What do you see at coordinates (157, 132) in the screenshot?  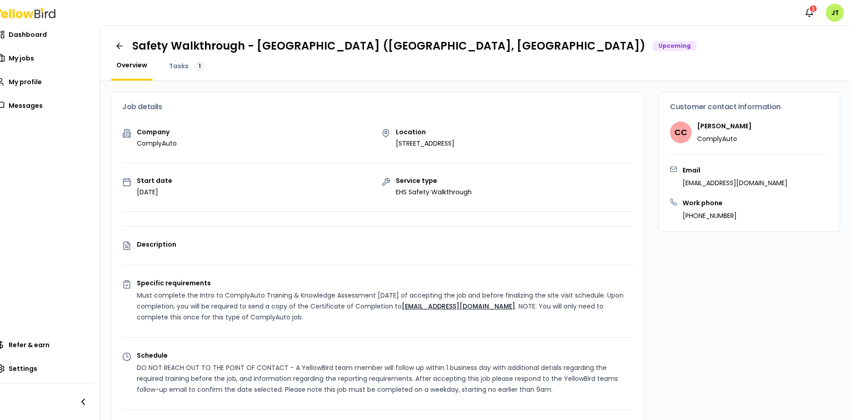 I see `p: Company` at bounding box center [157, 132].